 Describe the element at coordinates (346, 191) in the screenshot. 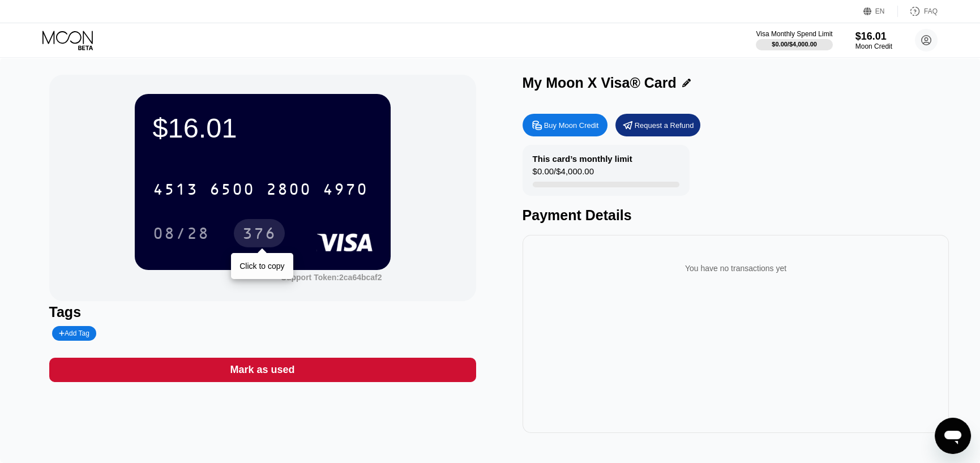

I see `div: 4970` at that location.